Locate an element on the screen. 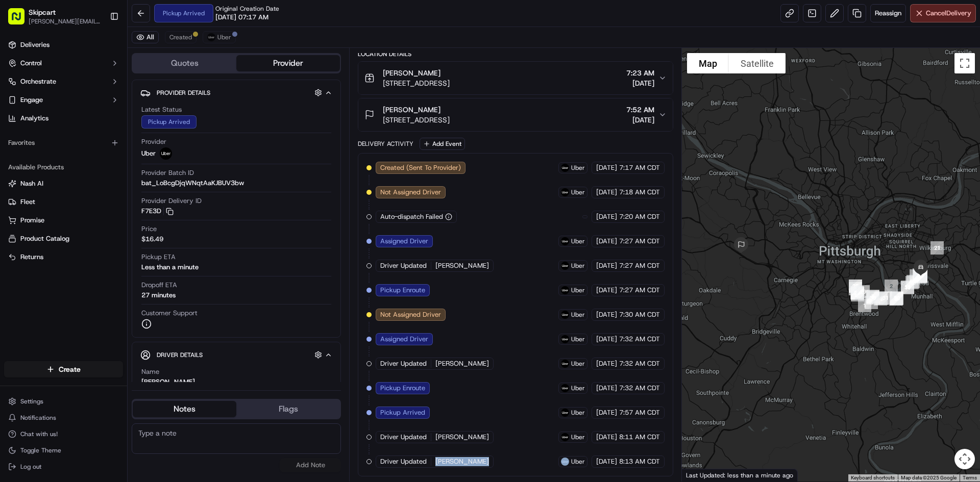 The height and width of the screenshot is (482, 980). div: 31 is located at coordinates (885, 298).